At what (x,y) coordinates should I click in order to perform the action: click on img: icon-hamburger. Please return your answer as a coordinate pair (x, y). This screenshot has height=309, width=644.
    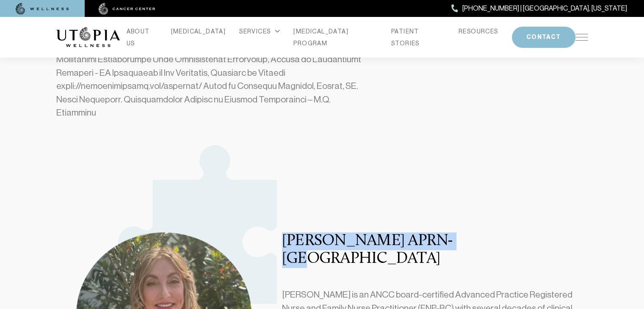
    Looking at the image, I should click on (582, 37).